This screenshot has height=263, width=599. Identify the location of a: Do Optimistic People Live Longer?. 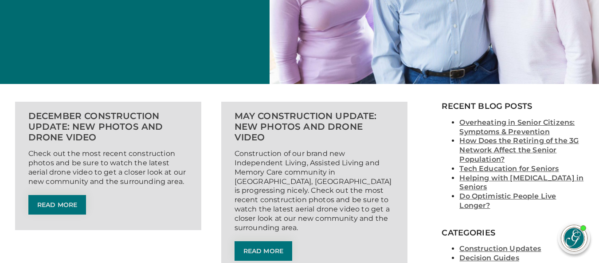
(508, 201).